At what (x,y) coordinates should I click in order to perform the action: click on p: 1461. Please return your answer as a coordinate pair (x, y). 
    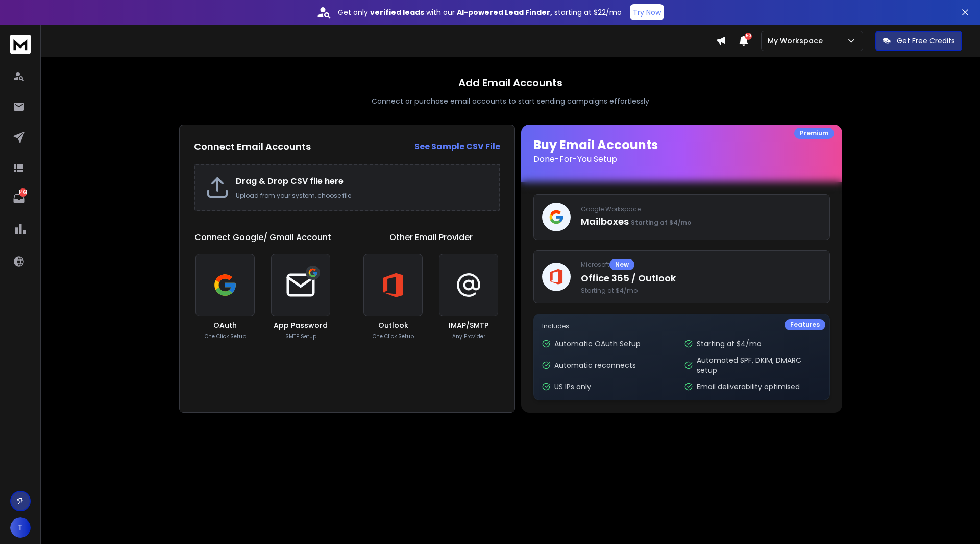
    Looking at the image, I should click on (23, 193).